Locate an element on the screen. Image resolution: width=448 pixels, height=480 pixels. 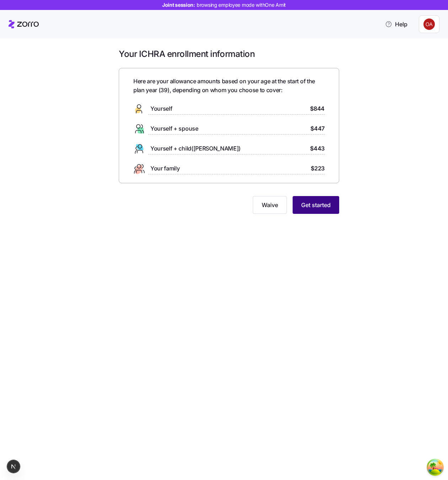
span: Waive is located at coordinates (270, 205).